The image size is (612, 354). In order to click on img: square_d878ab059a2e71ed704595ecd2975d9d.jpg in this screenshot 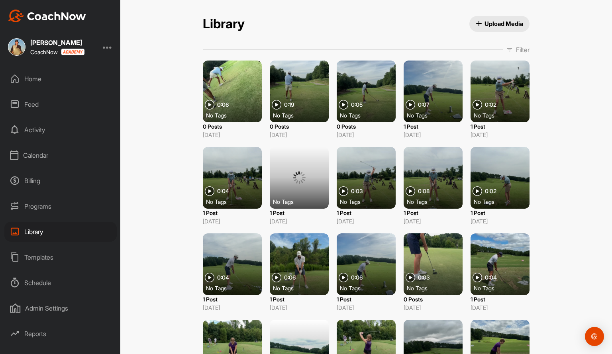, I will do `click(17, 47)`.